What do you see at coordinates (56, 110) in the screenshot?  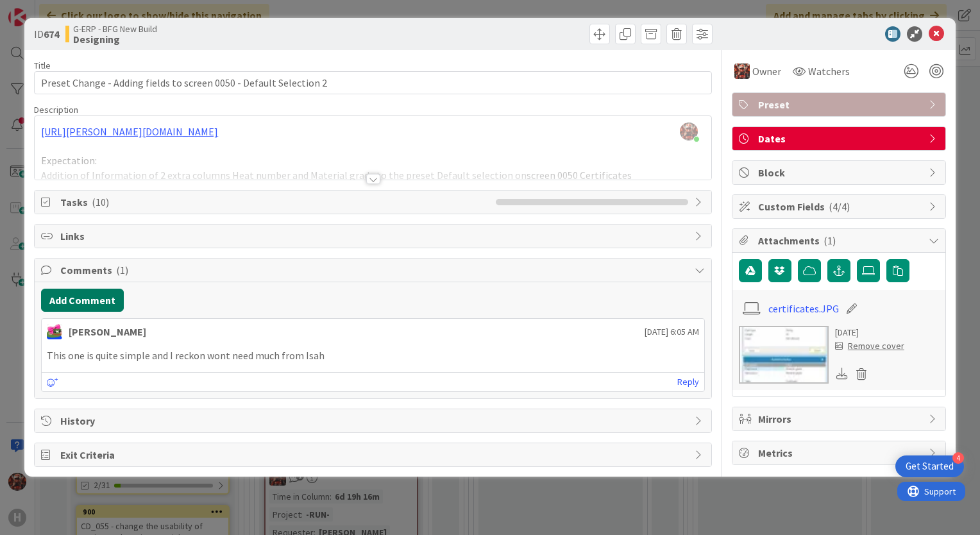 I see `span: Description` at bounding box center [56, 110].